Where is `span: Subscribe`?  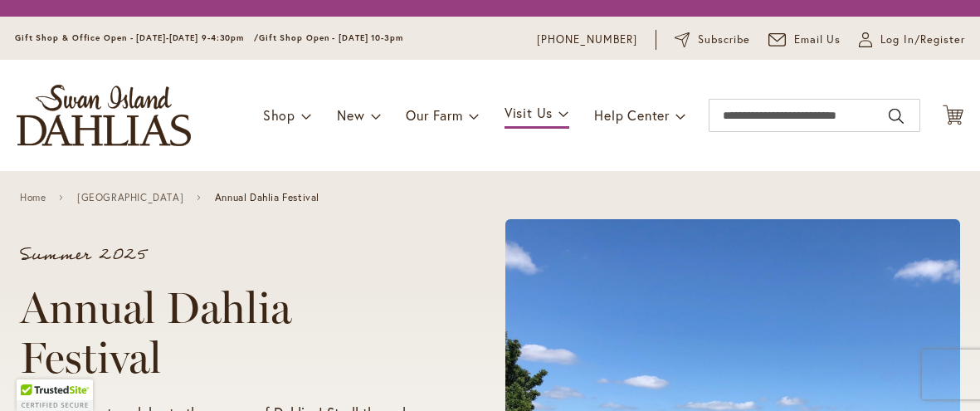 span: Subscribe is located at coordinates (724, 40).